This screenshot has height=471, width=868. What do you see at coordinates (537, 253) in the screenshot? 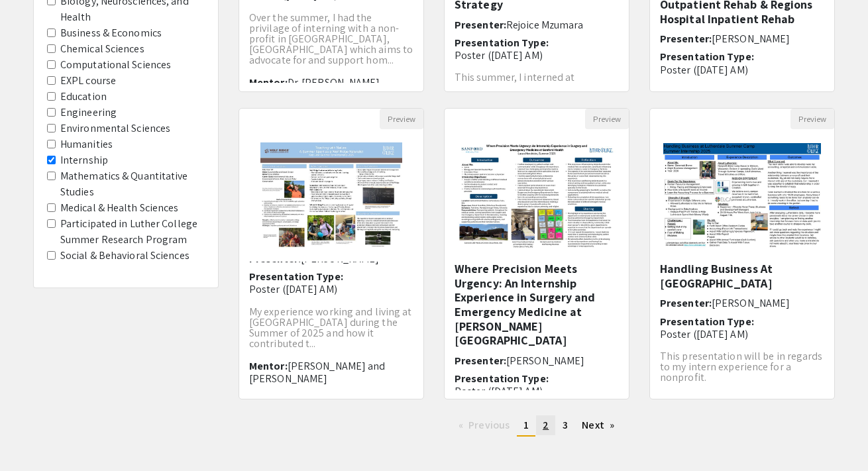
I see `div: Open Presentation <p>Where Precision Meets Urgency: An Internship Experience in Surgery and Emerg...` at bounding box center [537, 253].